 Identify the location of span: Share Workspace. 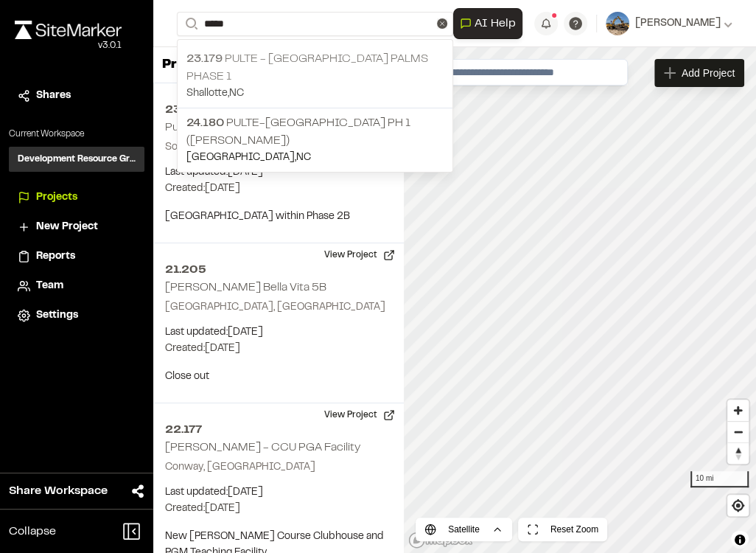
(59, 492).